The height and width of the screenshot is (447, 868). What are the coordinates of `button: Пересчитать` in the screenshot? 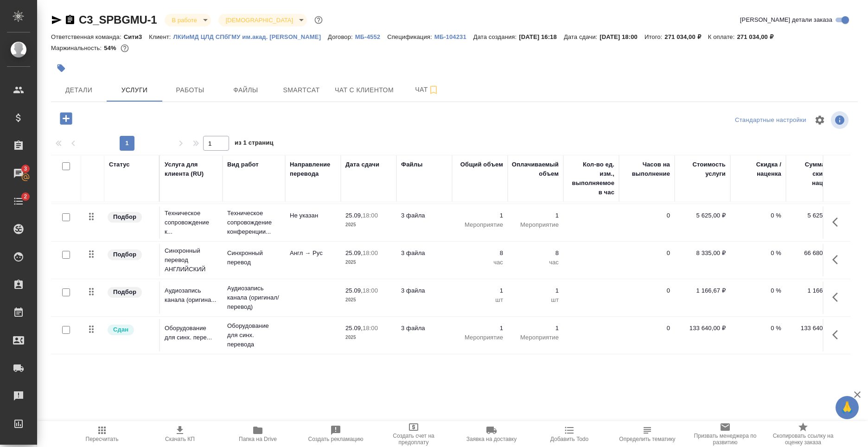 It's located at (102, 434).